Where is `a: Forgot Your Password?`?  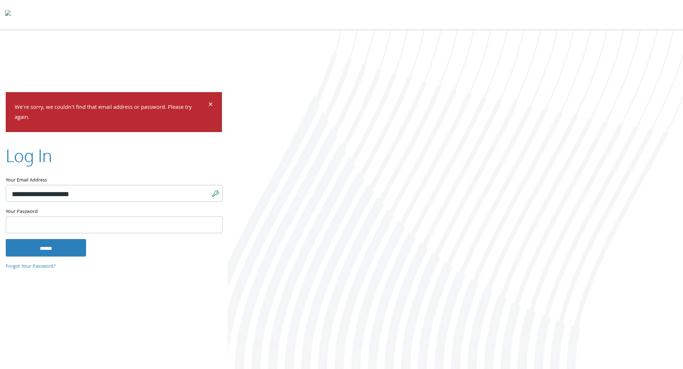
a: Forgot Your Password? is located at coordinates (31, 267).